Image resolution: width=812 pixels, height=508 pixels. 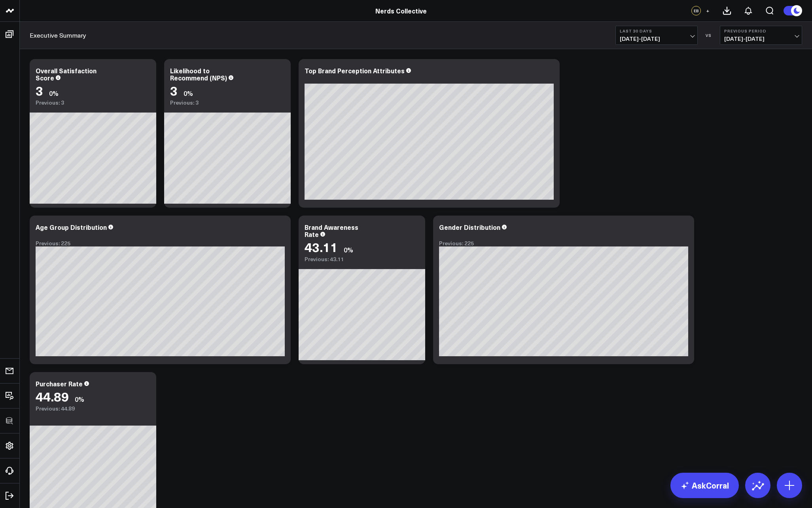 I want to click on a: AskCorral, so click(x=705, y=485).